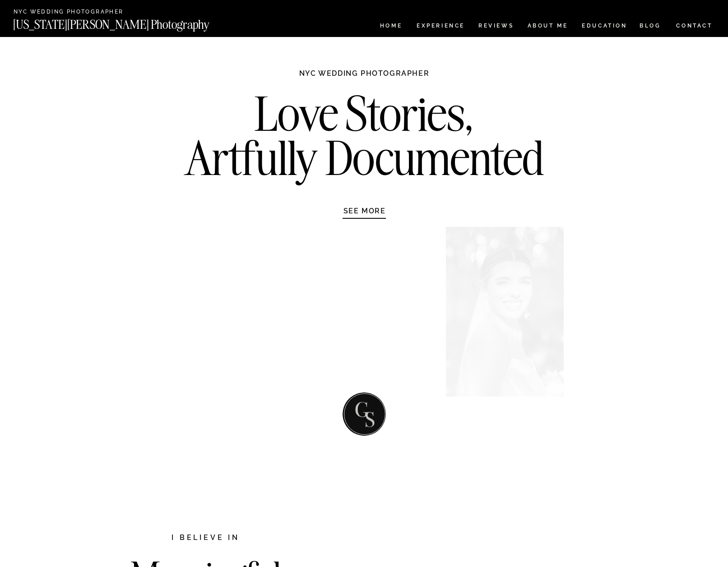 This screenshot has width=728, height=567. What do you see at coordinates (495, 27) in the screenshot?
I see `a: REVIEWS` at bounding box center [495, 27].